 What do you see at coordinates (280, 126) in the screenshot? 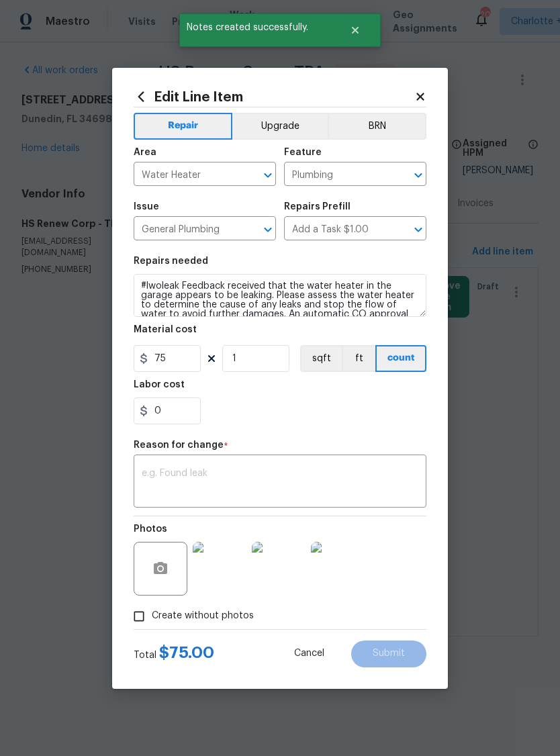
I see `button: Upgrade` at bounding box center [280, 126].